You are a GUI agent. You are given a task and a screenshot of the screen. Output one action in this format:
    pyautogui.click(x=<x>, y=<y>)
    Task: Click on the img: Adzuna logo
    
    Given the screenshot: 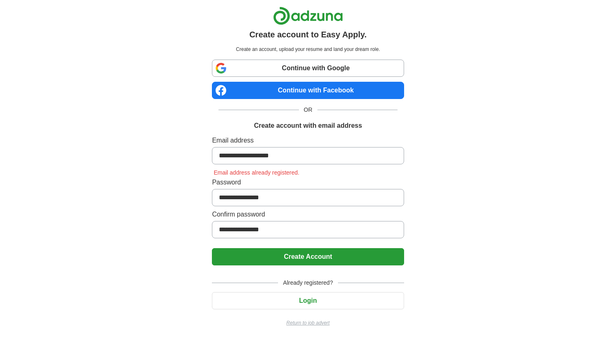 What is the action you would take?
    pyautogui.click(x=308, y=16)
    